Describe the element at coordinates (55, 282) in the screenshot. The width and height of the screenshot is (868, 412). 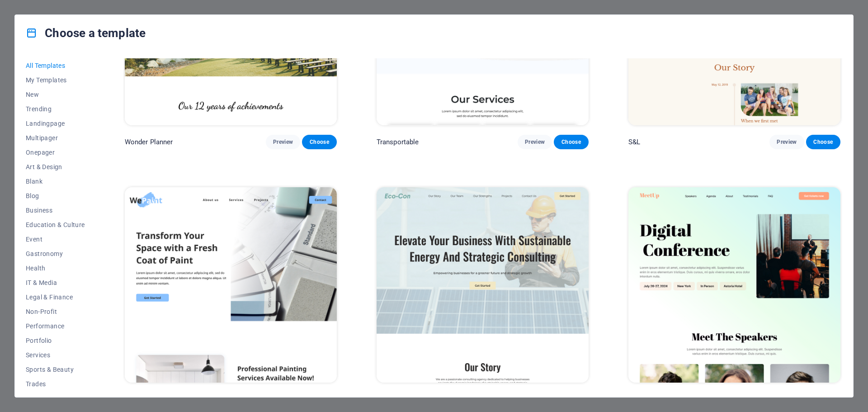
I see `span: IT & Media` at that location.